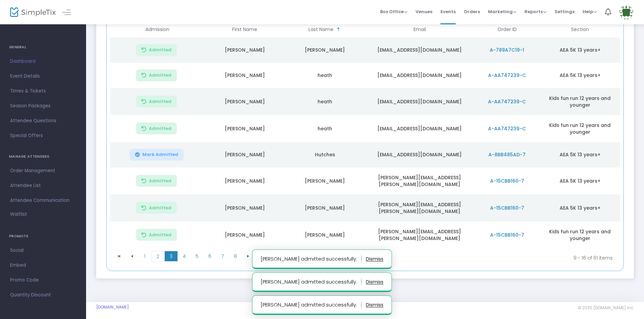  I want to click on span: Page 4, so click(184, 256).